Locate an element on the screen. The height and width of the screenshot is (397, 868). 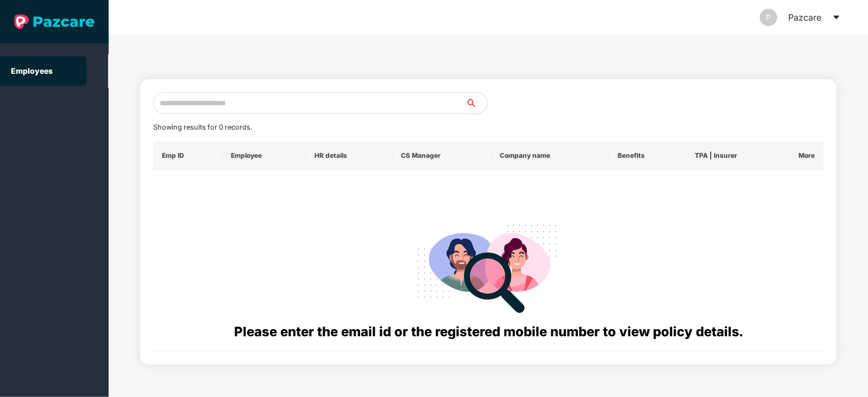
th: Benefits is located at coordinates (647, 156).